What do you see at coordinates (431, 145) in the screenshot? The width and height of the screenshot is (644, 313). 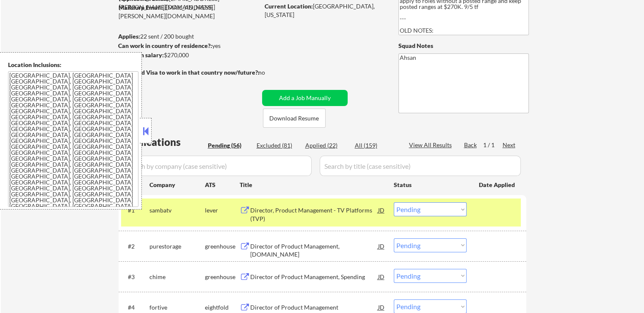 I see `div: View All Results` at bounding box center [431, 145].